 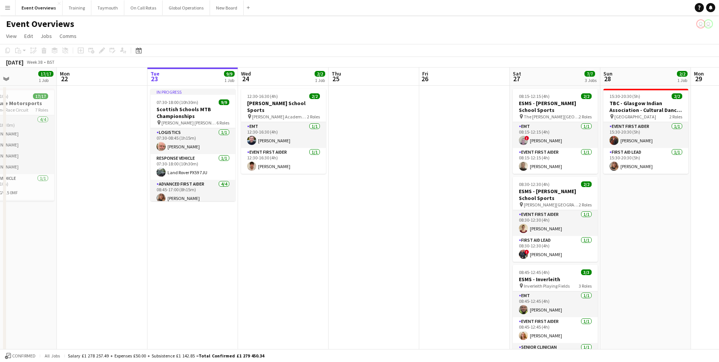 I want to click on h3: TBC - Glasgow Indian Association - Cultural Dance Event, so click(x=646, y=107).